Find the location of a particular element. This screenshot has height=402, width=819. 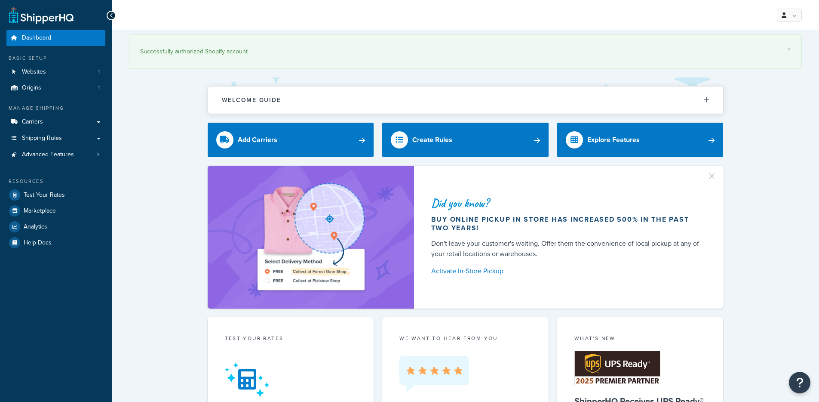

a: Activate In-Store Pickup is located at coordinates (567, 271).